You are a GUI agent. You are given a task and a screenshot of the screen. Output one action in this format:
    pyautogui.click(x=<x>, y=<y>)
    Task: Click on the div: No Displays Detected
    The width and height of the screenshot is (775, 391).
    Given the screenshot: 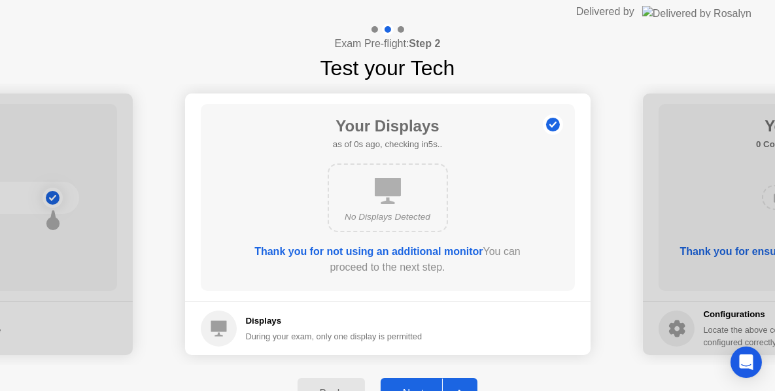 What is the action you would take?
    pyautogui.click(x=388, y=217)
    